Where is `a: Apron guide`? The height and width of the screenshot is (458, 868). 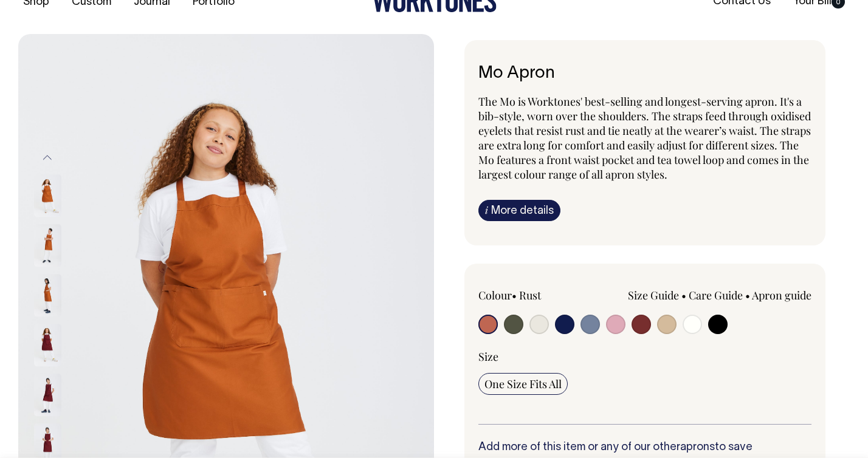 a: Apron guide is located at coordinates (782, 295).